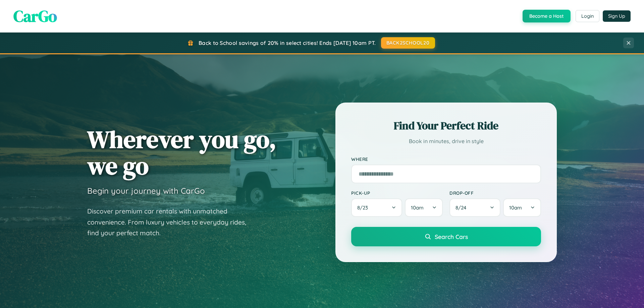  I want to click on button: BACK2SCHOOL20, so click(408, 43).